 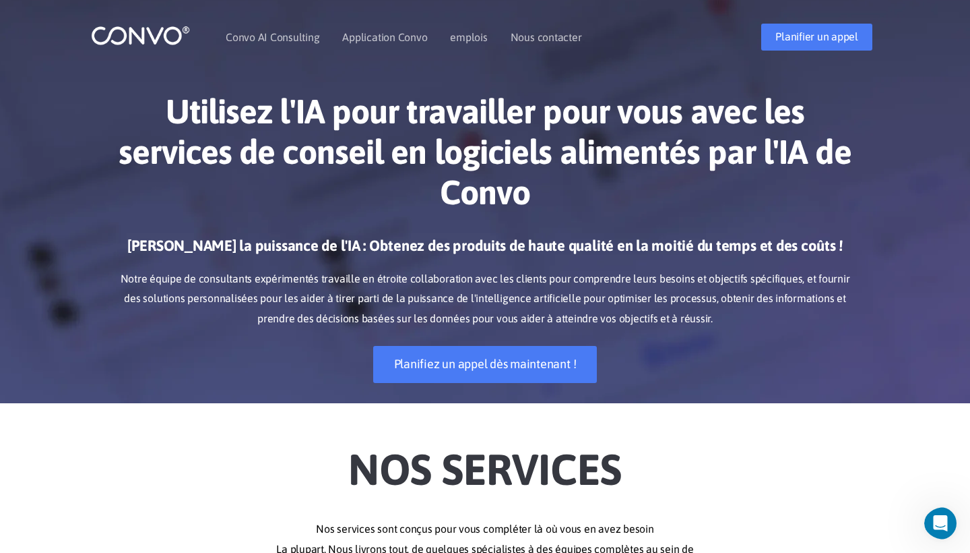 I want to click on a: emplois, so click(x=468, y=37).